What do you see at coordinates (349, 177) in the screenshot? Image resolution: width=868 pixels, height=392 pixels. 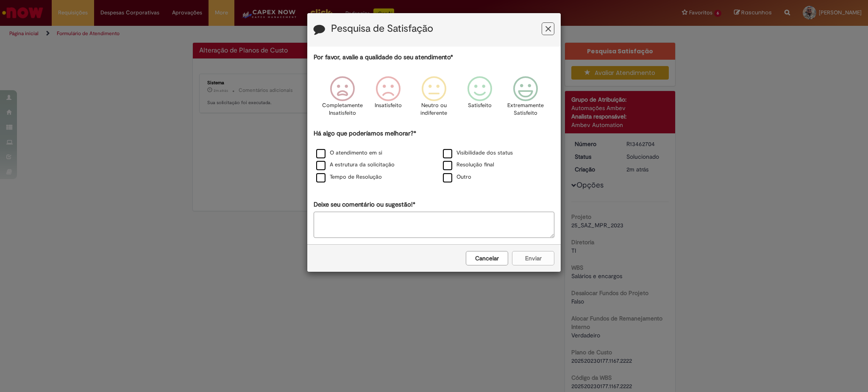 I see `label: Tempo de Resolução` at bounding box center [349, 177].